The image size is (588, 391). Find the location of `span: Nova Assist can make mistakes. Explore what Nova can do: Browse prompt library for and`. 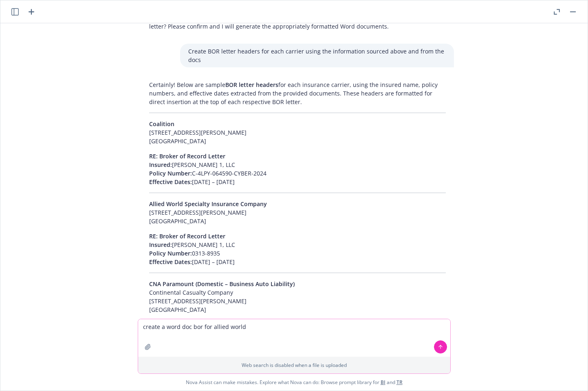

span: Nova Assist can make mistakes. Explore what Nova can do: Browse prompt library for and is located at coordinates (294, 382).